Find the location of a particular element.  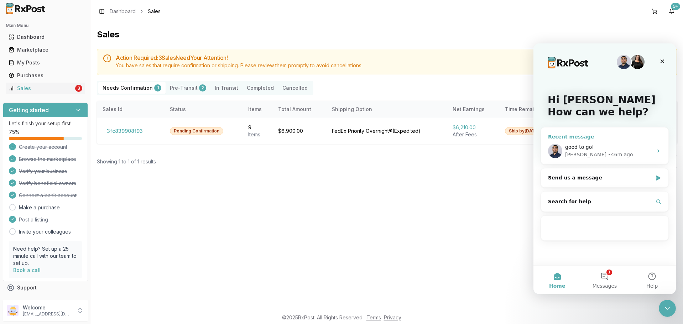

a: Purchases is located at coordinates (45, 75).